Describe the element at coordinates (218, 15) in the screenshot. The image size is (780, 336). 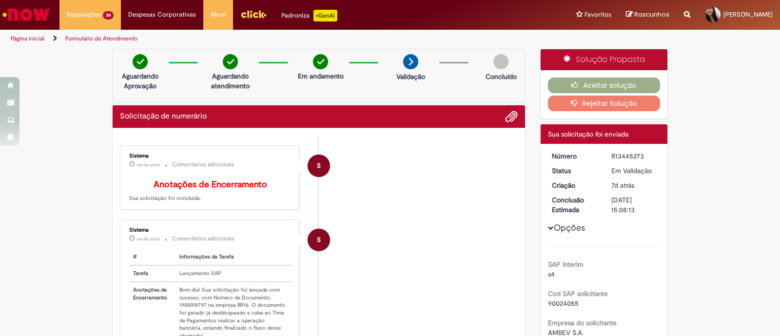
I see `span: More` at that location.